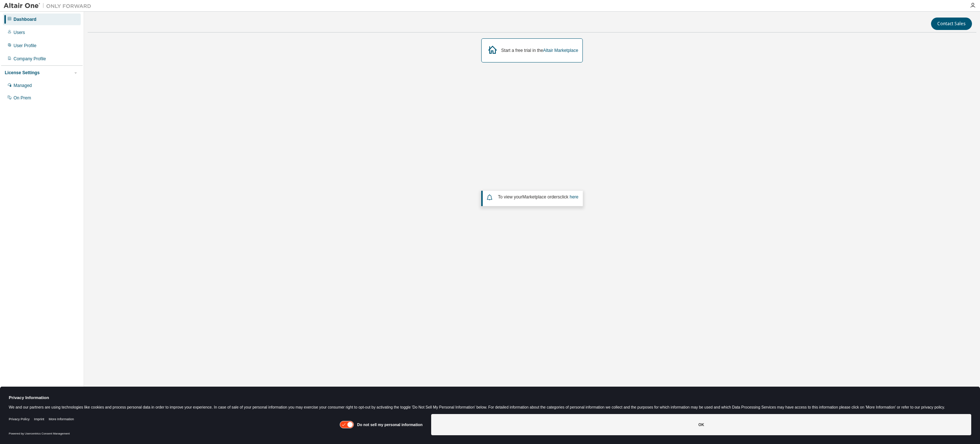 The width and height of the screenshot is (980, 444). I want to click on img: Altair One, so click(50, 6).